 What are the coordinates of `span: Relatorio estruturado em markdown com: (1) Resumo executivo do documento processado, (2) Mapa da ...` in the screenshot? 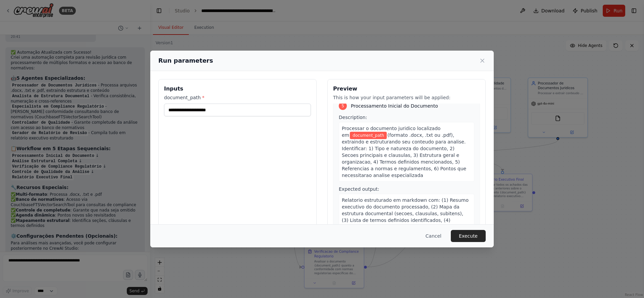 It's located at (405, 224).